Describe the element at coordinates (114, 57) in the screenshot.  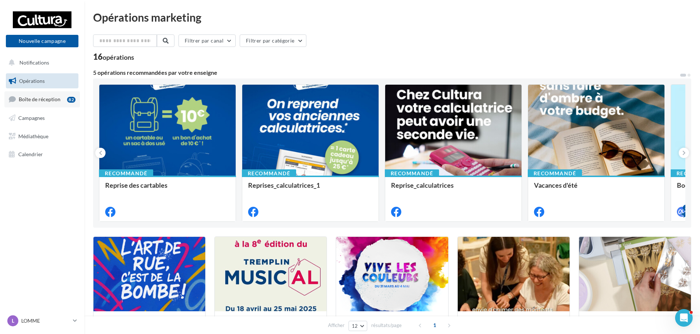
I see `div: 16` at that location.